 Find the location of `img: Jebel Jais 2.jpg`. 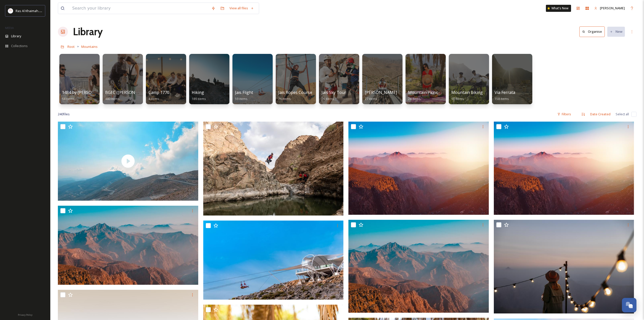

img: Jebel Jais 2.jpg is located at coordinates (418, 267).